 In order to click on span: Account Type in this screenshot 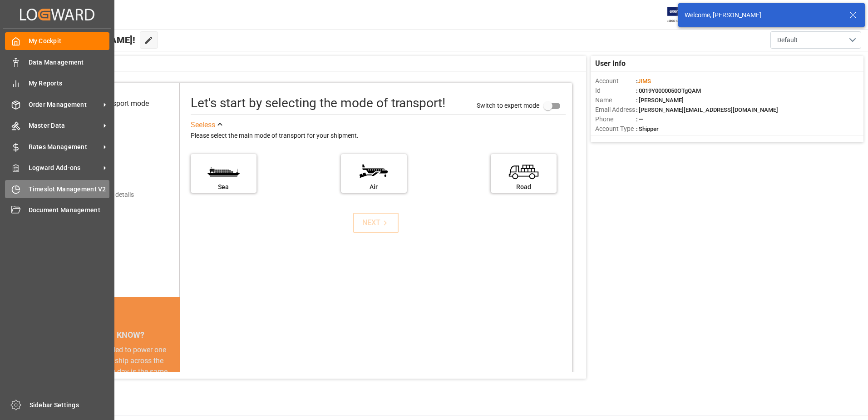, I will do `click(616, 129)`.